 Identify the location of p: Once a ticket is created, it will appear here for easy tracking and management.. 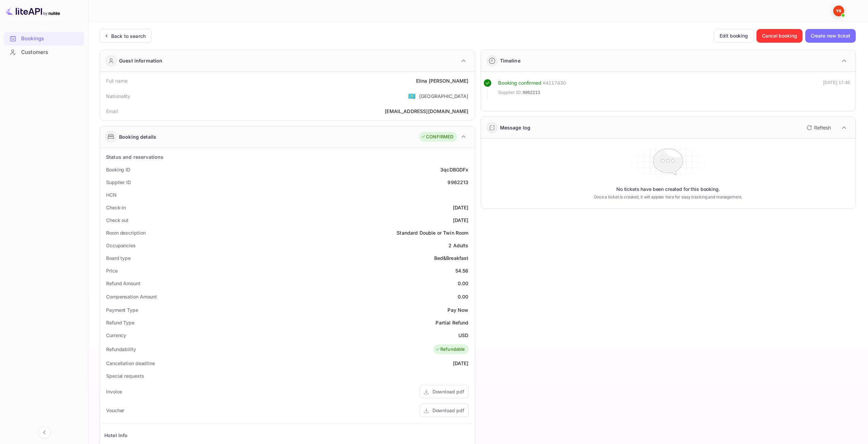
(668, 197).